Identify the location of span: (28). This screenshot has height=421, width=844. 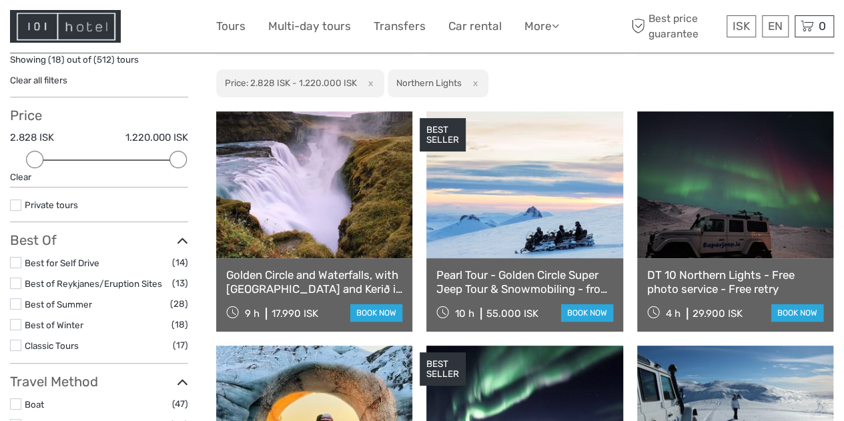
(179, 304).